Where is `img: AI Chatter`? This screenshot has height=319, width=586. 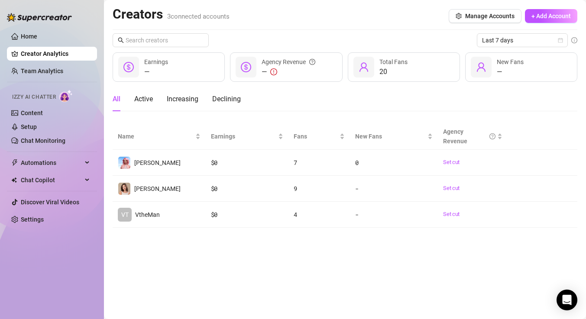
img: AI Chatter is located at coordinates (66, 96).